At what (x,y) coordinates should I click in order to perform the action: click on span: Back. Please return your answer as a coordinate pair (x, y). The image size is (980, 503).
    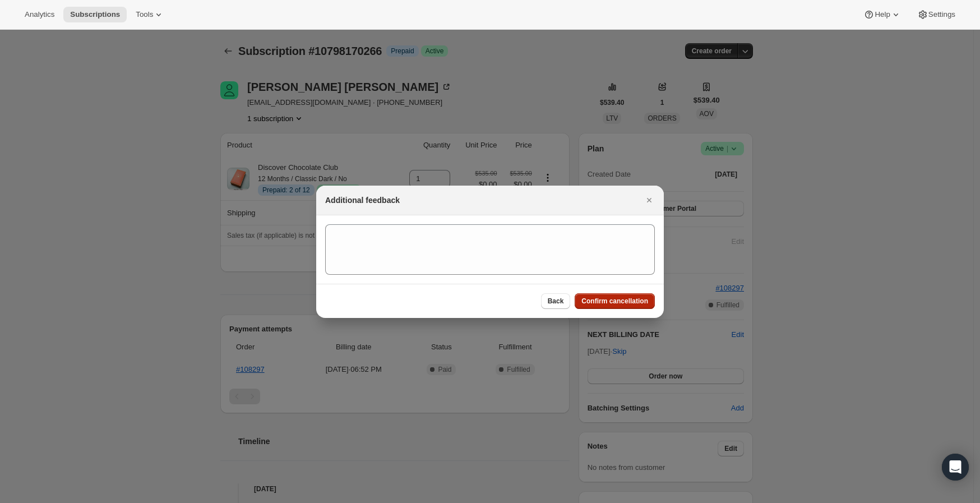
    Looking at the image, I should click on (556, 301).